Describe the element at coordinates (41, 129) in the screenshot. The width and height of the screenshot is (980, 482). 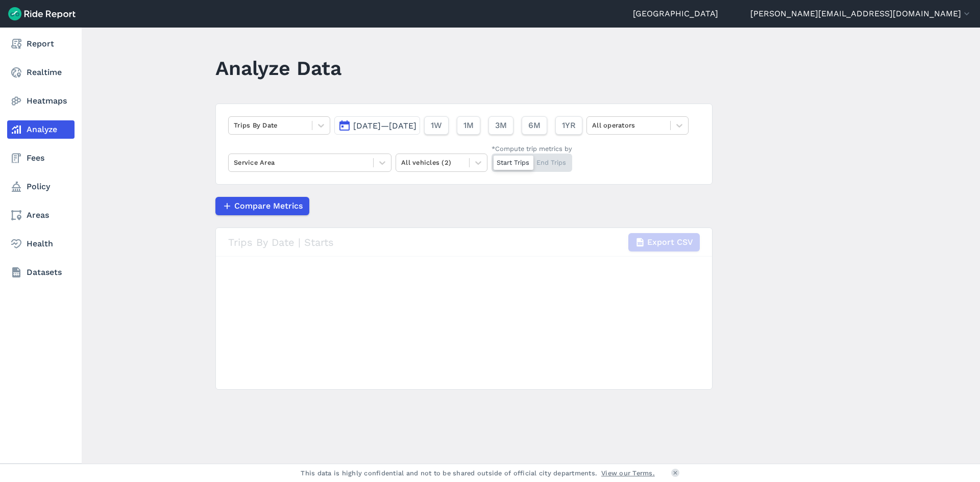
I see `a: Analyze` at that location.